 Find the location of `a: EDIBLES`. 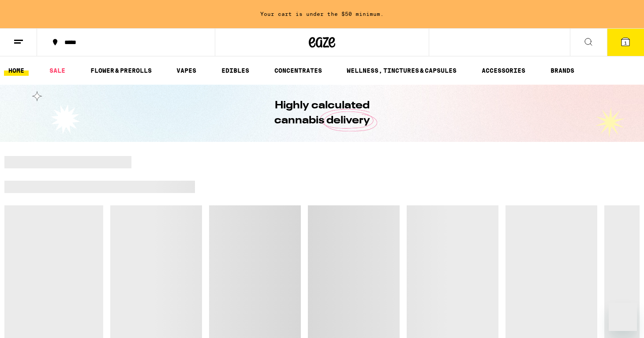

a: EDIBLES is located at coordinates (235, 71).